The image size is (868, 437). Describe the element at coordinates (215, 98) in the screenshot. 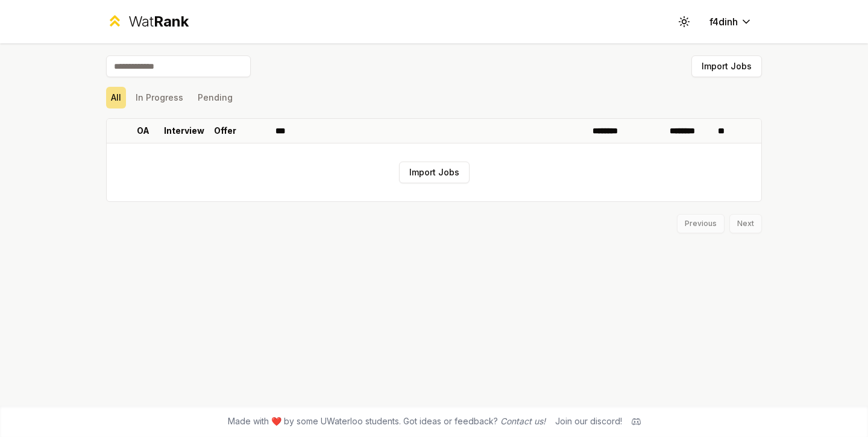

I see `button: Pending` at that location.